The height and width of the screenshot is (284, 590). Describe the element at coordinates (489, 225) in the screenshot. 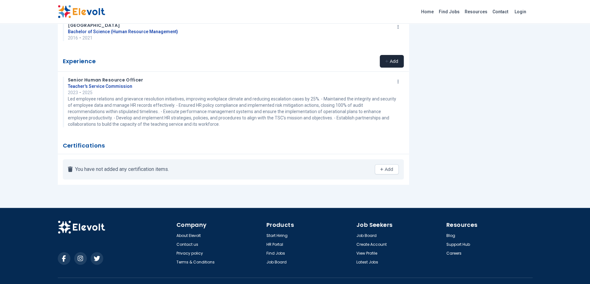

I see `h4: Resources` at that location.